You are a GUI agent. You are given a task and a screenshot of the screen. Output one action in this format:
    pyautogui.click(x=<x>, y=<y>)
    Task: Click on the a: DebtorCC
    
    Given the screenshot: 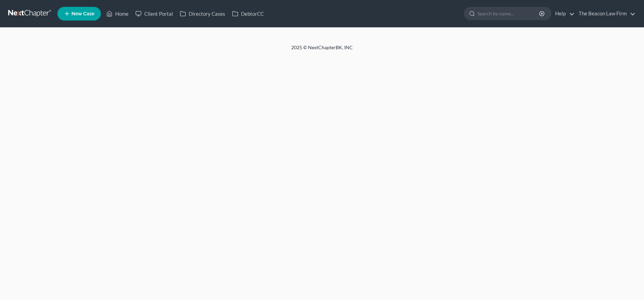 What is the action you would take?
    pyautogui.click(x=248, y=14)
    